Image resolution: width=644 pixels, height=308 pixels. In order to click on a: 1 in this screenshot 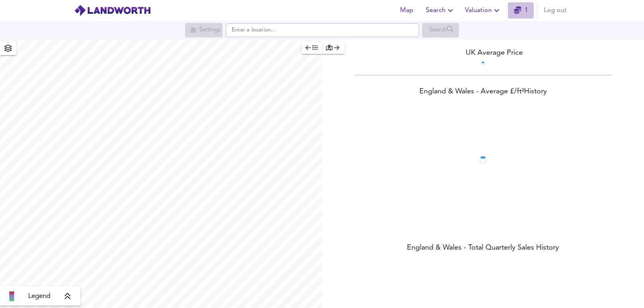, I will do `click(520, 10)`.